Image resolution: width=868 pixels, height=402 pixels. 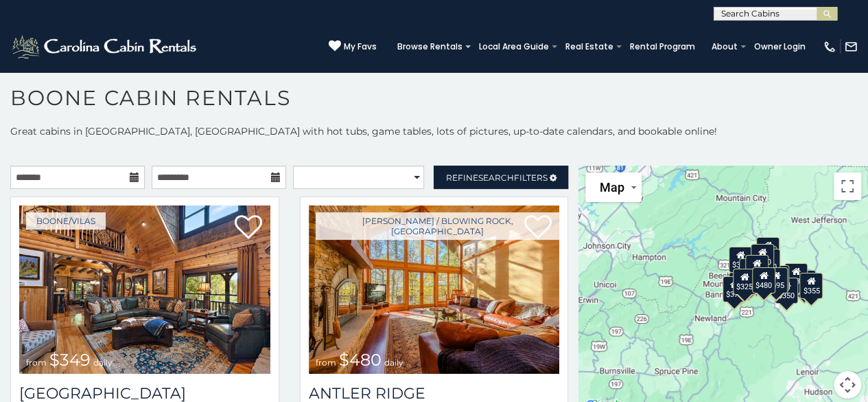 I want to click on a: Real Estate, so click(x=589, y=47).